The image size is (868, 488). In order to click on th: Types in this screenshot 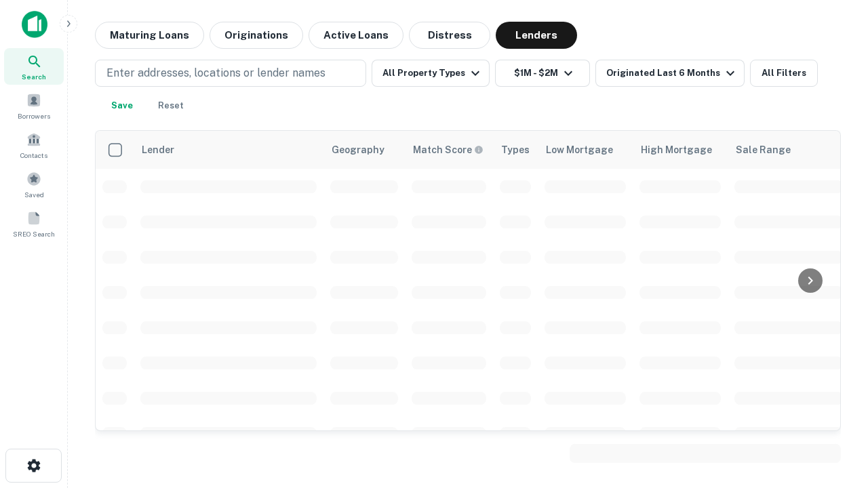, I will do `click(515, 150)`.